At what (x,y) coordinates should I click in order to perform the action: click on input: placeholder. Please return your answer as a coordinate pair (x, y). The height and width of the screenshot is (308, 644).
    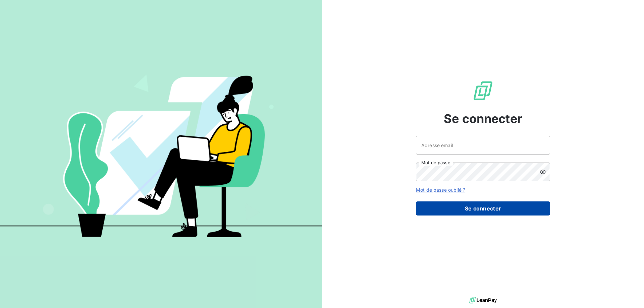
    Looking at the image, I should click on (483, 145).